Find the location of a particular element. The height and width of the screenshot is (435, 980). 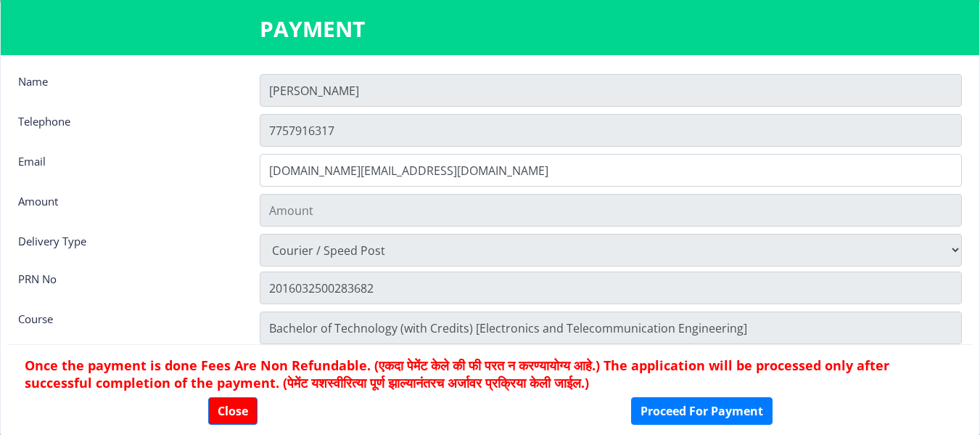

div: Email is located at coordinates (128, 168).